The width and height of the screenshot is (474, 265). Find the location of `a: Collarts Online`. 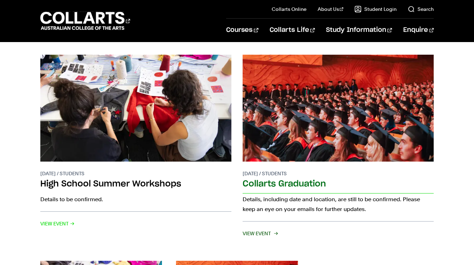

a: Collarts Online is located at coordinates (289, 9).